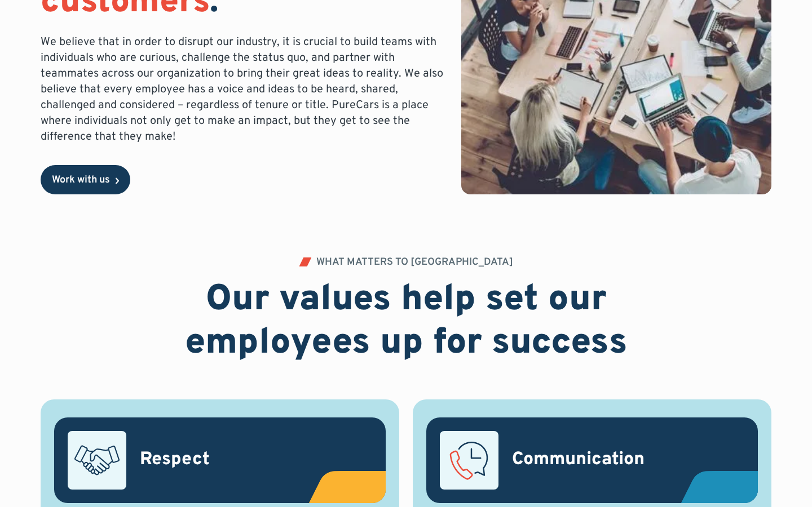  What do you see at coordinates (578, 460) in the screenshot?
I see `h3: Communication` at bounding box center [578, 460].